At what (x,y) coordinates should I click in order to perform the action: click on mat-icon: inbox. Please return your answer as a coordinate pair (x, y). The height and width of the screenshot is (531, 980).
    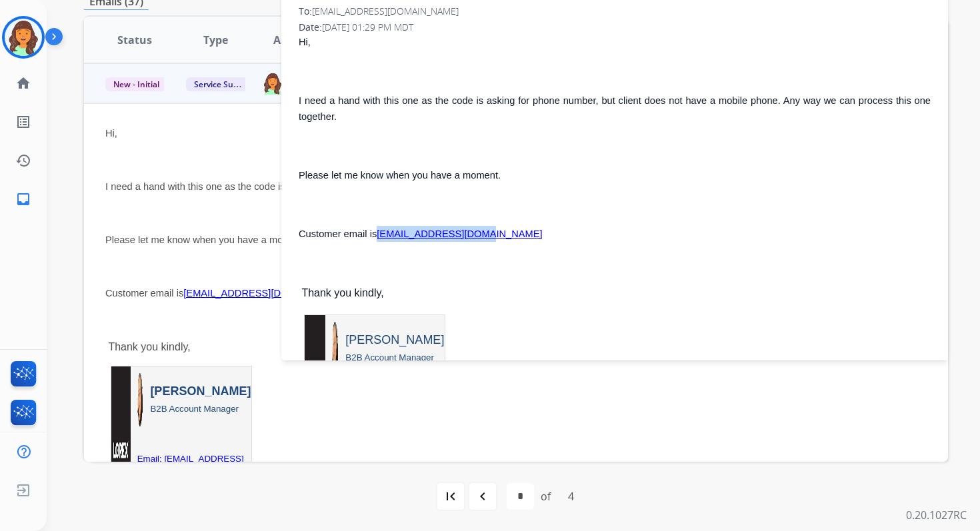
    Looking at the image, I should click on (23, 200).